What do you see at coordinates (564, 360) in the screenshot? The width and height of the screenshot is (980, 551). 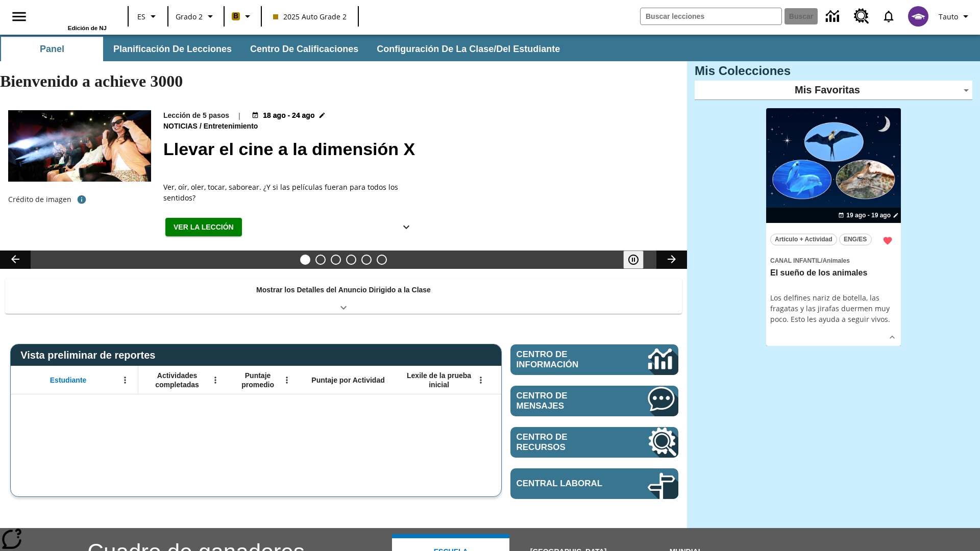 I see `span: Centro de información` at bounding box center [564, 360].